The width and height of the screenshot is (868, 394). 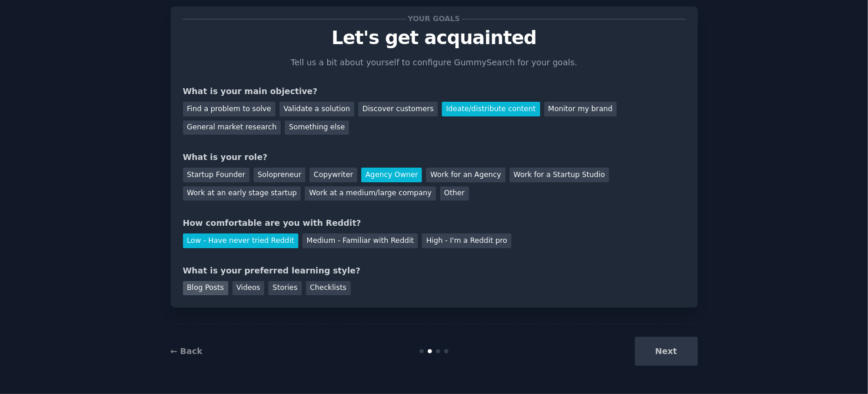 What do you see at coordinates (285, 288) in the screenshot?
I see `div: Stories` at bounding box center [285, 288].